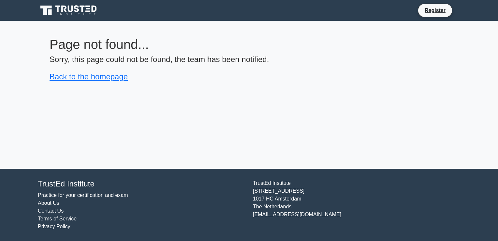  What do you see at coordinates (435, 10) in the screenshot?
I see `a: Register` at bounding box center [435, 10].